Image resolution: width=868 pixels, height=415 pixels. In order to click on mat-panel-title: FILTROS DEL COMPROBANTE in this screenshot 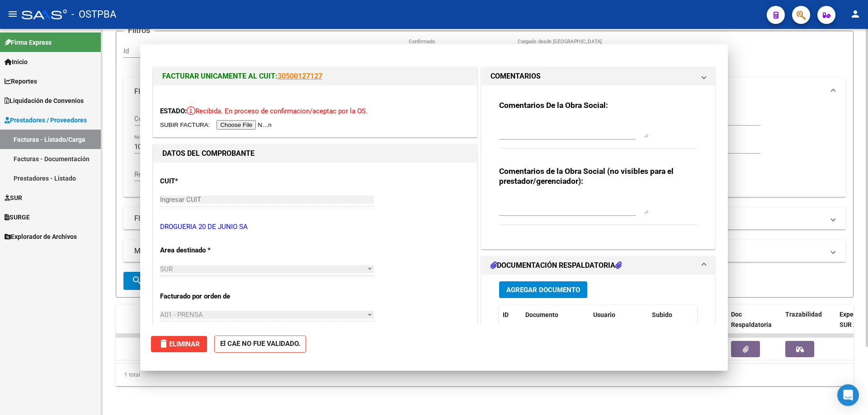, I will do `click(479, 92)`.